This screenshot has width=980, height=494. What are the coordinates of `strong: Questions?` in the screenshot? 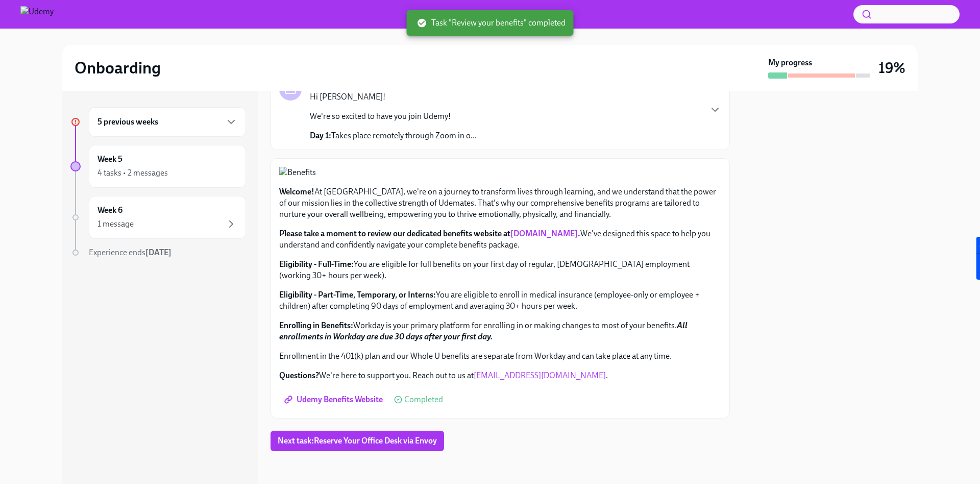 It's located at (299, 375).